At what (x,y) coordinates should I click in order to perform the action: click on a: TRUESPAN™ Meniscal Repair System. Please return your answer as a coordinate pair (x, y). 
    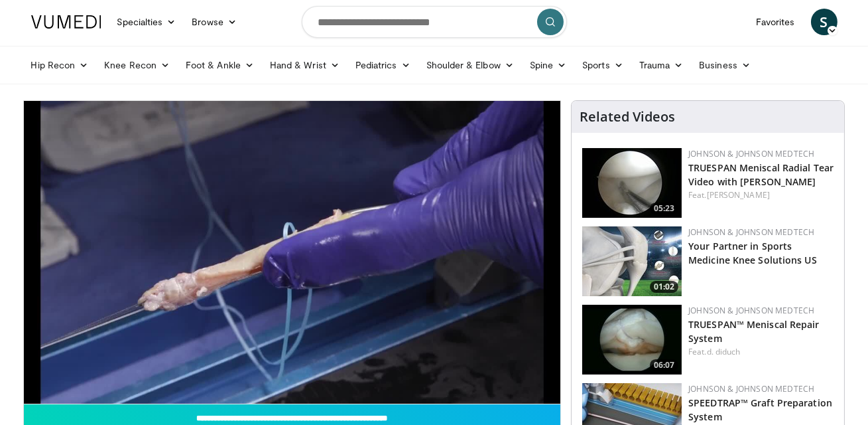
    Looking at the image, I should click on (755, 331).